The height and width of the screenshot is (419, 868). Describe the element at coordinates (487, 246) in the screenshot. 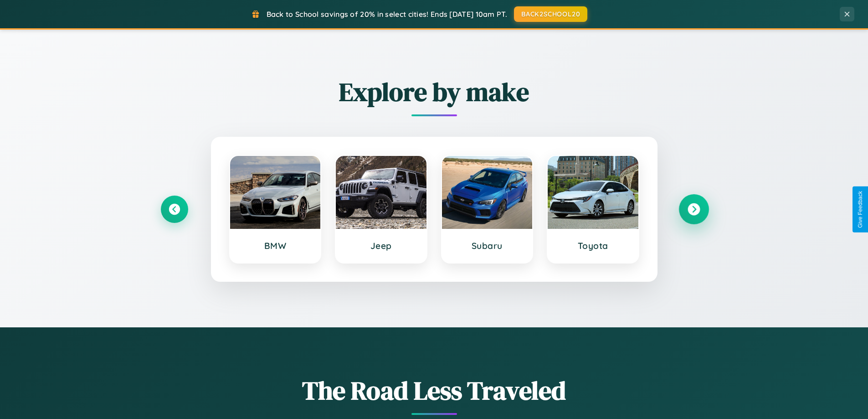

I see `h3: Subaru` at that location.